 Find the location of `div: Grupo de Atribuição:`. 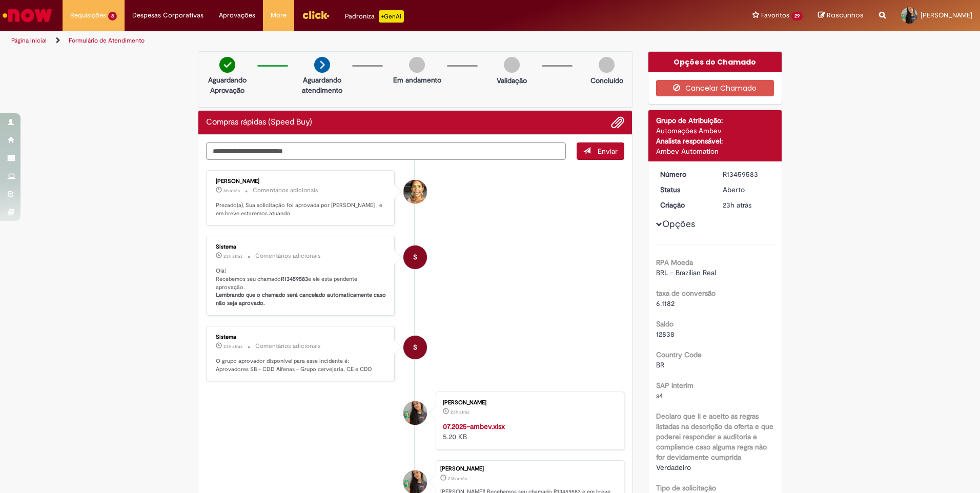

div: Grupo de Atribuição: is located at coordinates (715, 121).